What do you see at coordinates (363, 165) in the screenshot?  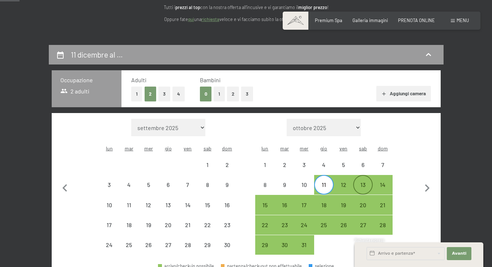 I see `div: Sat Dec 06 2025` at bounding box center [363, 165].